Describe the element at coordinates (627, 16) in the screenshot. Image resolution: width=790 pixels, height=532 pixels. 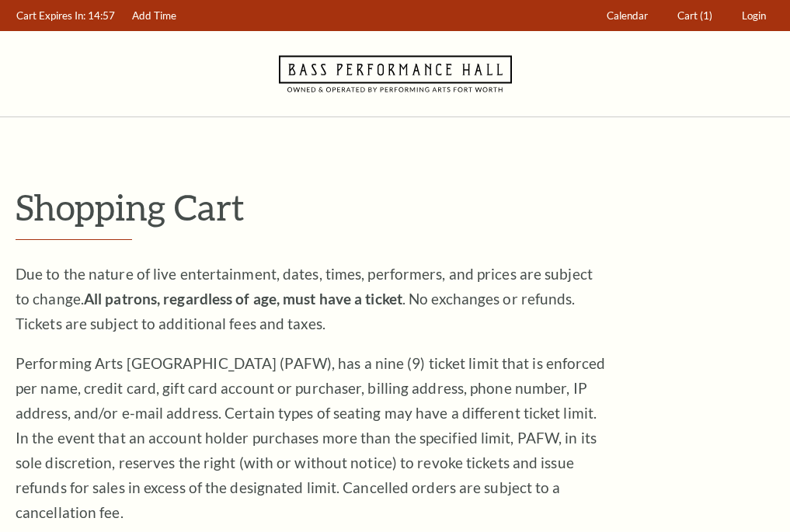
I see `span: Calendar` at that location.